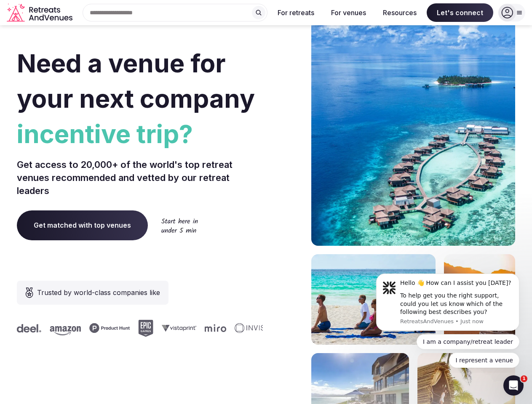 The height and width of the screenshot is (404, 532). Describe the element at coordinates (460, 12) in the screenshot. I see `span: Let's connect` at that location.